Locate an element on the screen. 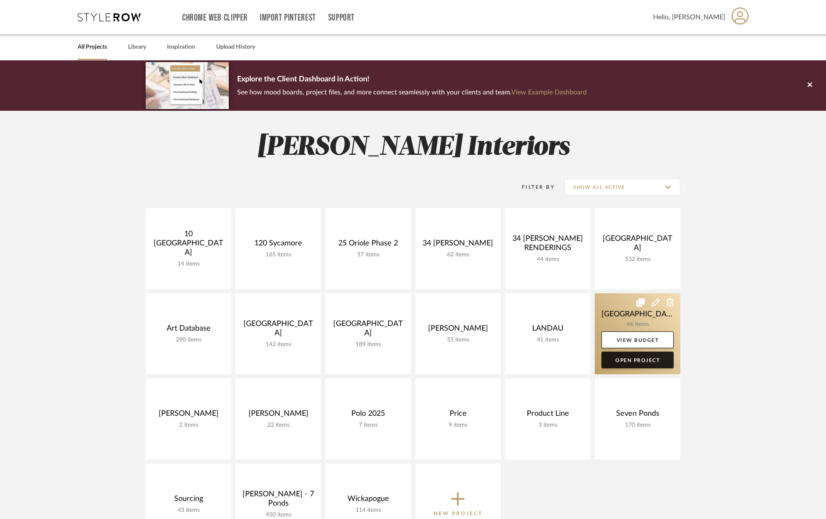 The image size is (826, 519). div: Price is located at coordinates (458, 415).